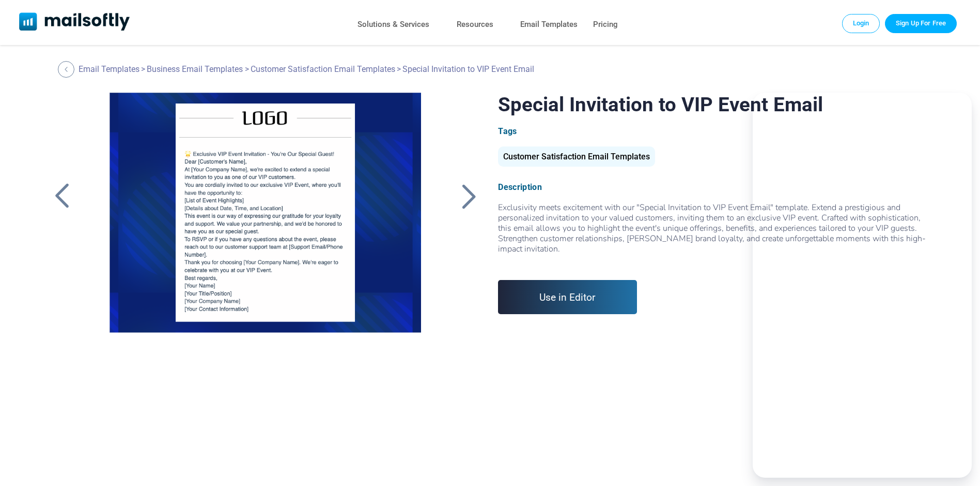 This screenshot has height=486, width=980. Describe the element at coordinates (475, 24) in the screenshot. I see `a: Resources` at that location.